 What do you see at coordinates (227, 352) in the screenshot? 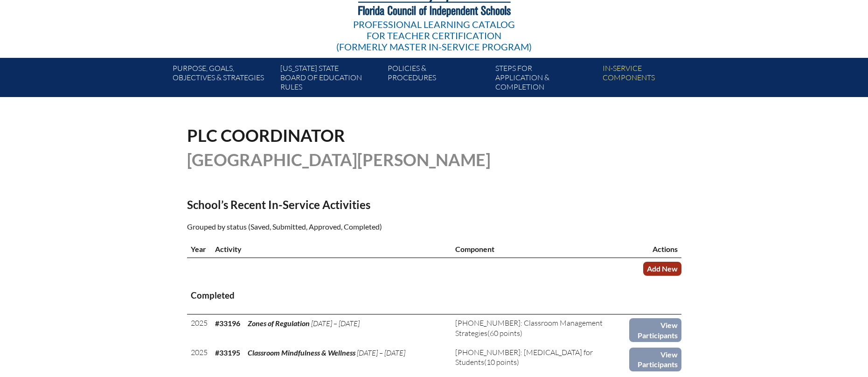
I see `b: #33195` at bounding box center [227, 352].